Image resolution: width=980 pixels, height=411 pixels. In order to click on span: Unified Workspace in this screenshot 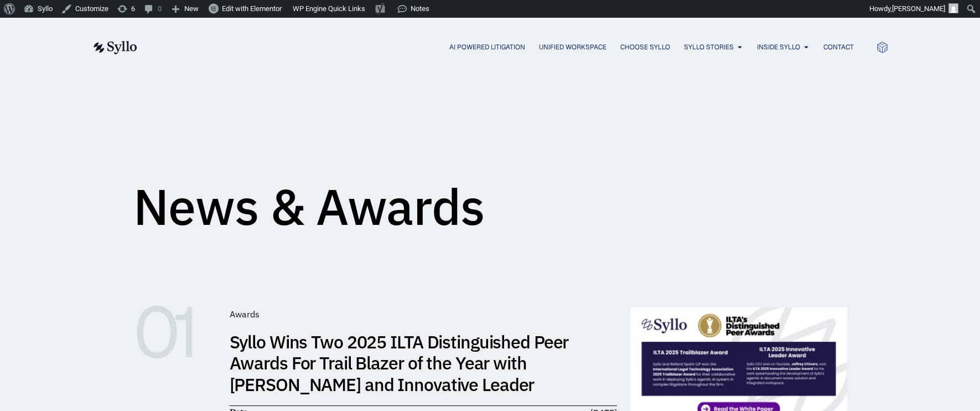, I will do `click(573, 47)`.